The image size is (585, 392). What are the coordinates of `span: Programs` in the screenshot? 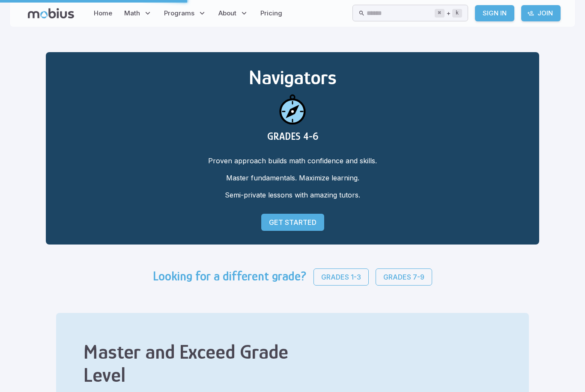 It's located at (179, 13).